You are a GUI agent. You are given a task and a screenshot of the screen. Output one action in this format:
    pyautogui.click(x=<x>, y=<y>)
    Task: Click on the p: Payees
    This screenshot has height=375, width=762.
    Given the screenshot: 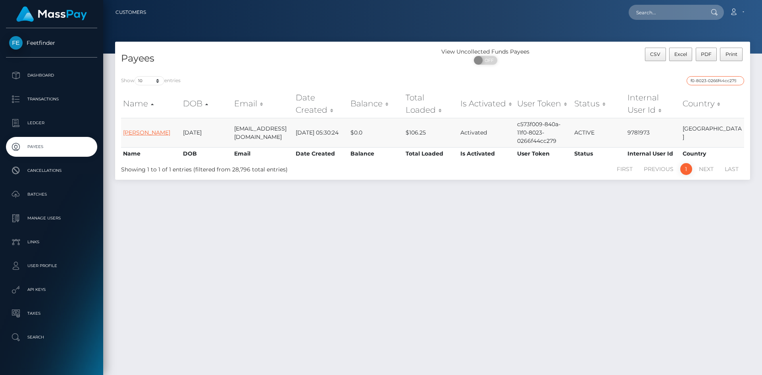 What is the action you would take?
    pyautogui.click(x=52, y=147)
    